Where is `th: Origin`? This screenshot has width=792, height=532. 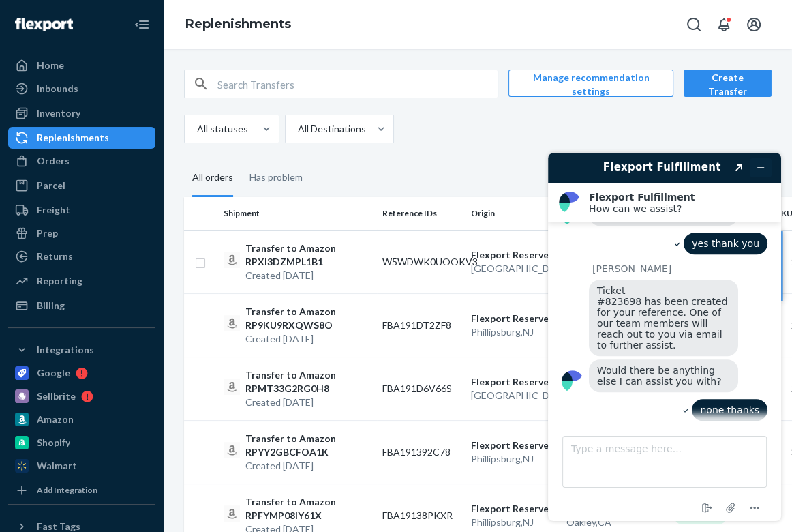
th: Origin is located at coordinates (514, 213).